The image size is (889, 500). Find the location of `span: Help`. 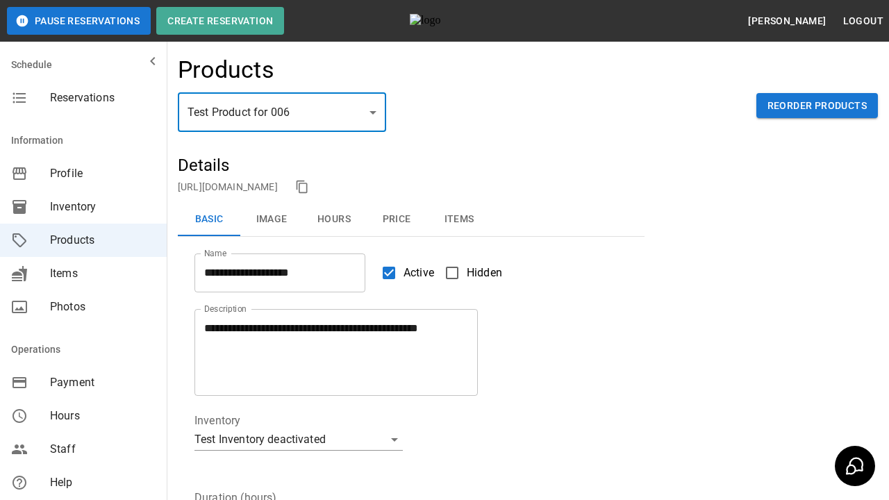

span: Help is located at coordinates (103, 483).